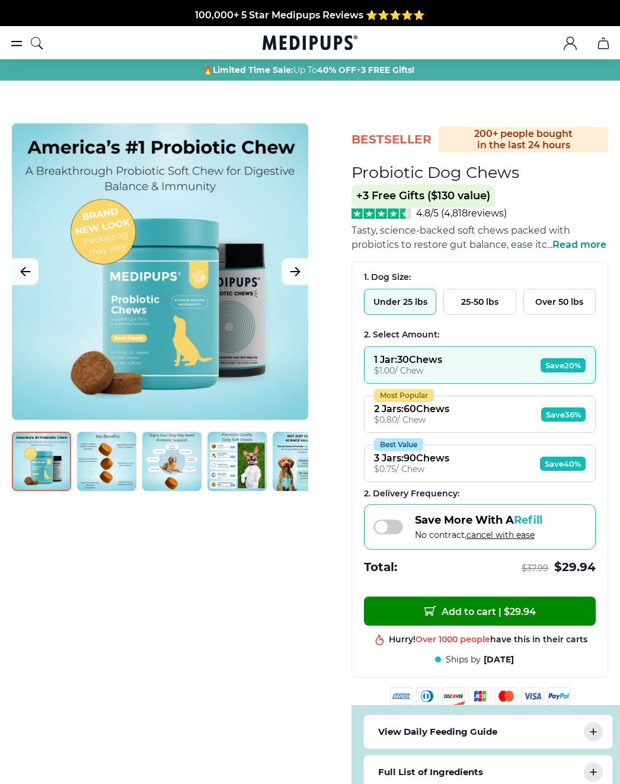 This screenshot has width=620, height=784. Describe the element at coordinates (575, 567) in the screenshot. I see `span: $ 29.94` at that location.